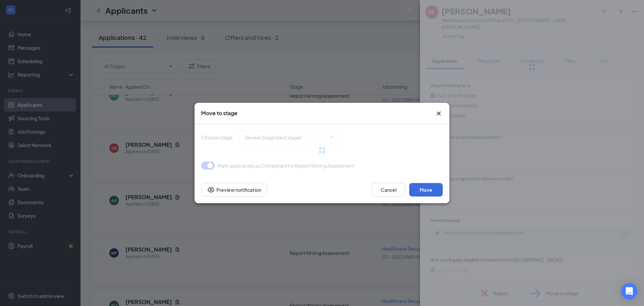 Image resolution: width=644 pixels, height=306 pixels. Describe the element at coordinates (220, 113) in the screenshot. I see `h3: Move to stage` at that location.